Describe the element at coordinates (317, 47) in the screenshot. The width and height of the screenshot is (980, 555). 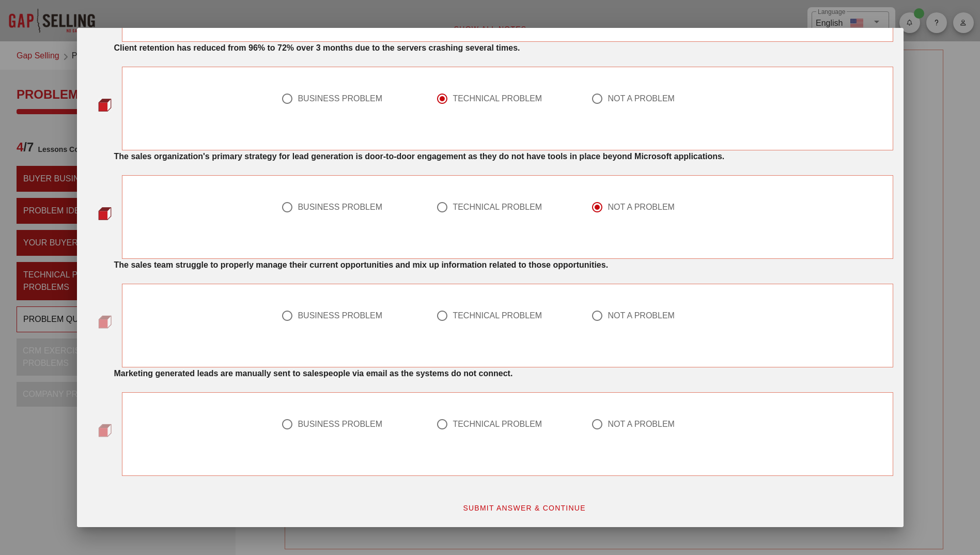
I see `strong: Client retention has reduced from 96% to 72% over 3 months due to the servers crashing several ti...` at that location.